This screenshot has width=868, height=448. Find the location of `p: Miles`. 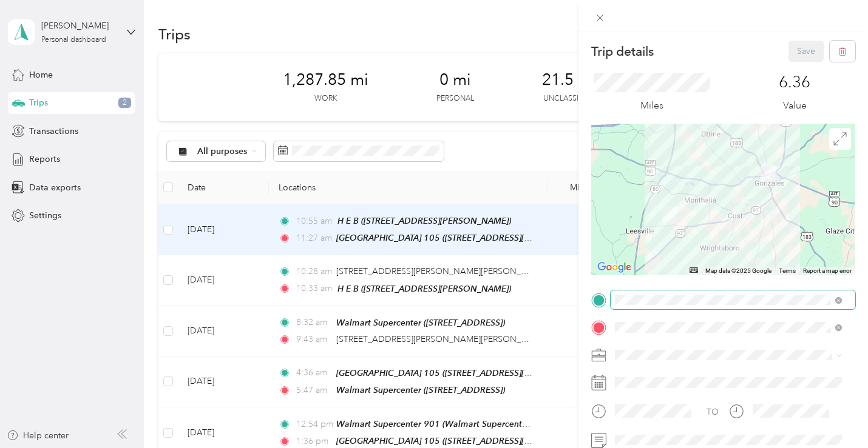

p: Miles is located at coordinates (652, 106).